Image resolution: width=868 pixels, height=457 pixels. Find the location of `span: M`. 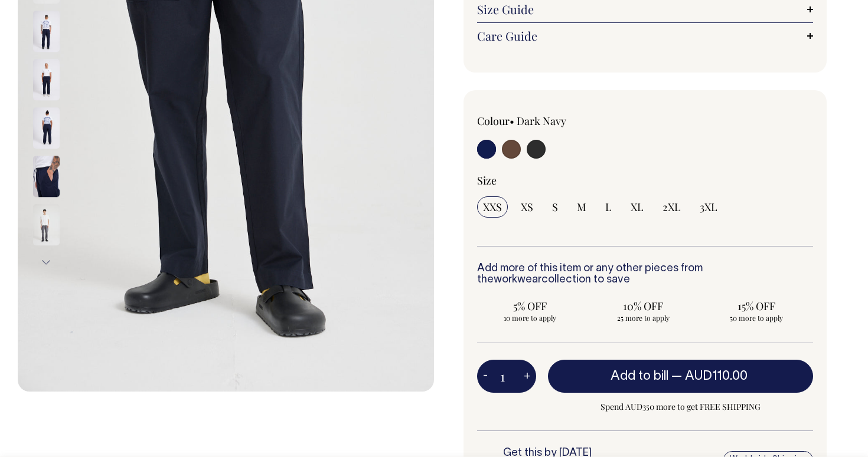

span: M is located at coordinates (582, 207).